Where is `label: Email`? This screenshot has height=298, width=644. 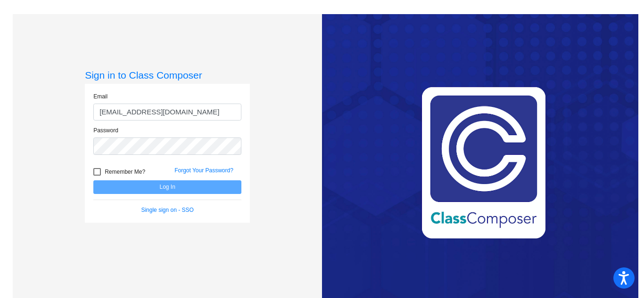
label: Email is located at coordinates (101, 96).